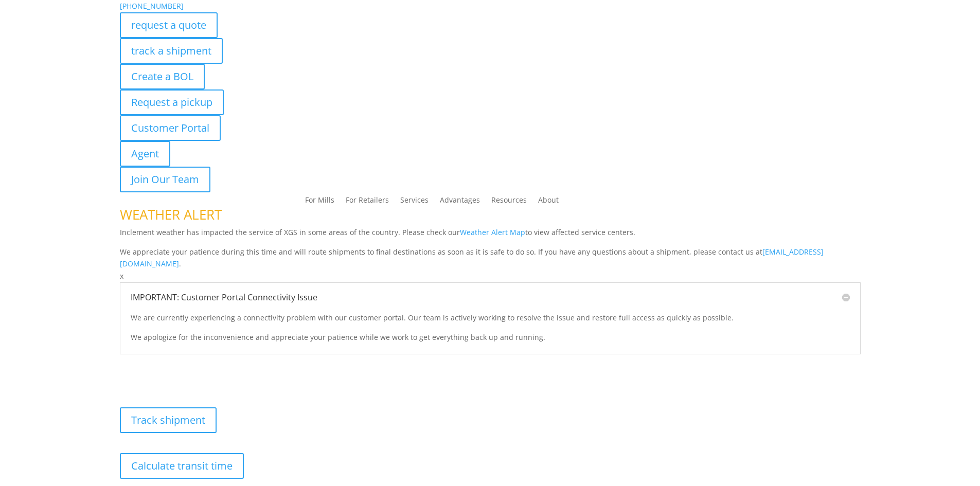  I want to click on a: Request a pickup, so click(172, 102).